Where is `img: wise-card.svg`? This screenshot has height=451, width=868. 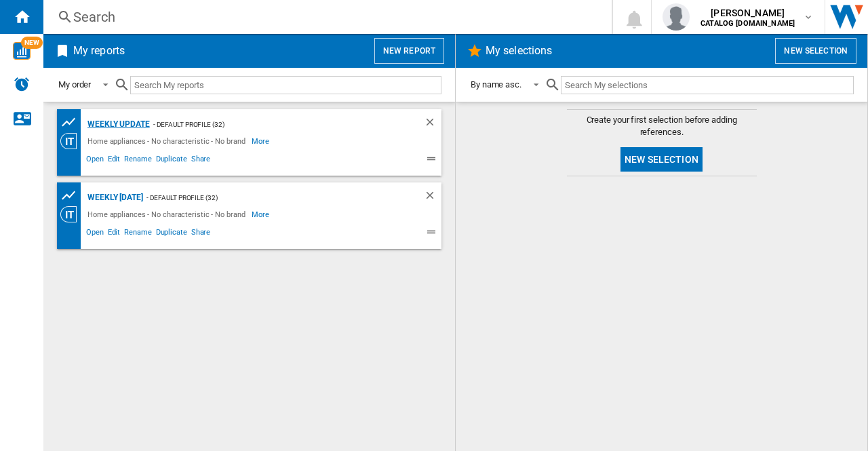
img: wise-card.svg is located at coordinates (22, 51).